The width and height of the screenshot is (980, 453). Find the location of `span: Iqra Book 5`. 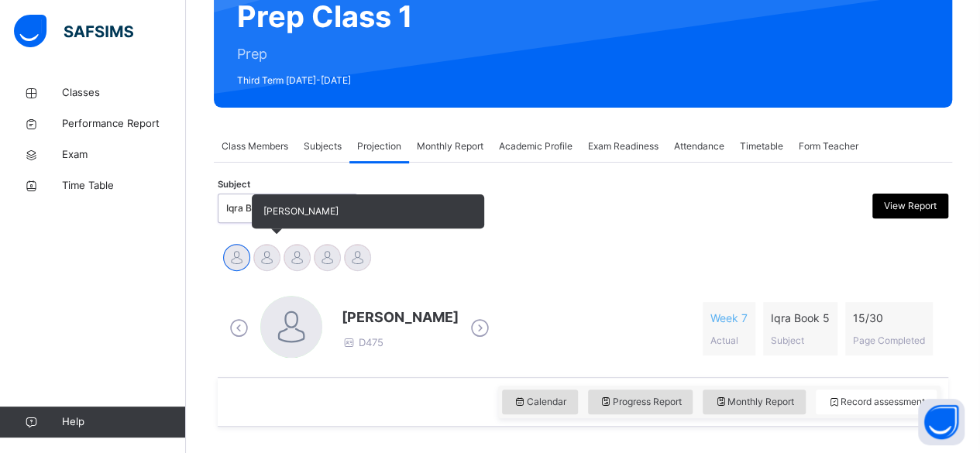

span: Iqra Book 5 is located at coordinates (801, 317).